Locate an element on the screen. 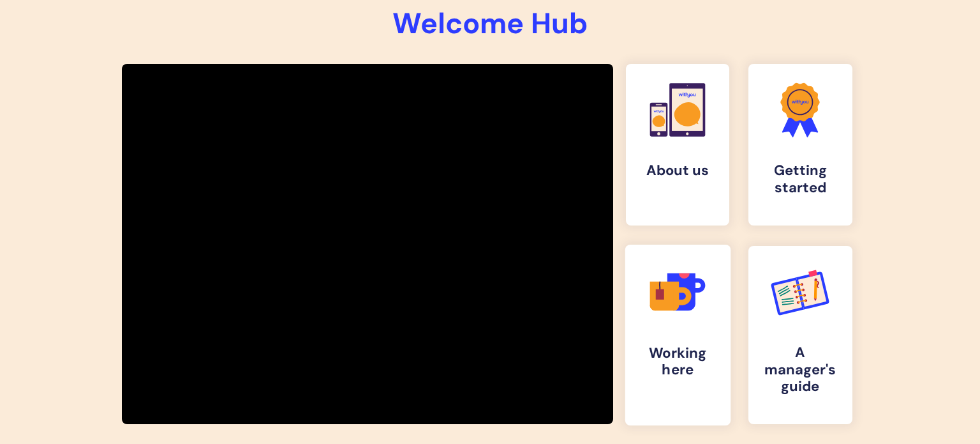 The height and width of the screenshot is (444, 980). h4: Working here is located at coordinates (677, 362).